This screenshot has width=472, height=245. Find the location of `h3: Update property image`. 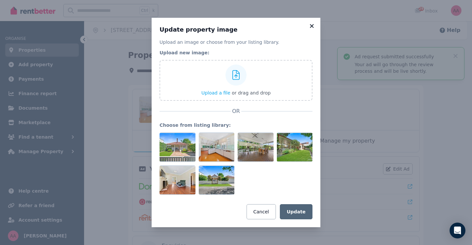

h3: Update property image is located at coordinates (236, 30).